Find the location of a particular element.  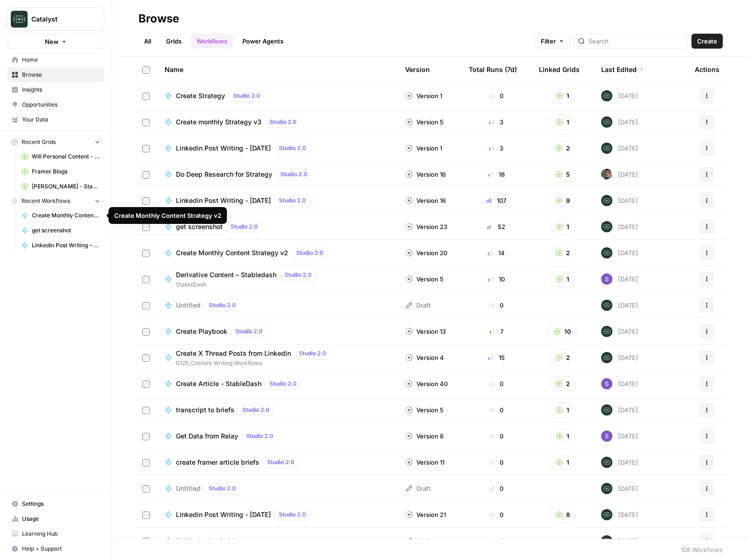

a: get screenshot is located at coordinates (61, 231).